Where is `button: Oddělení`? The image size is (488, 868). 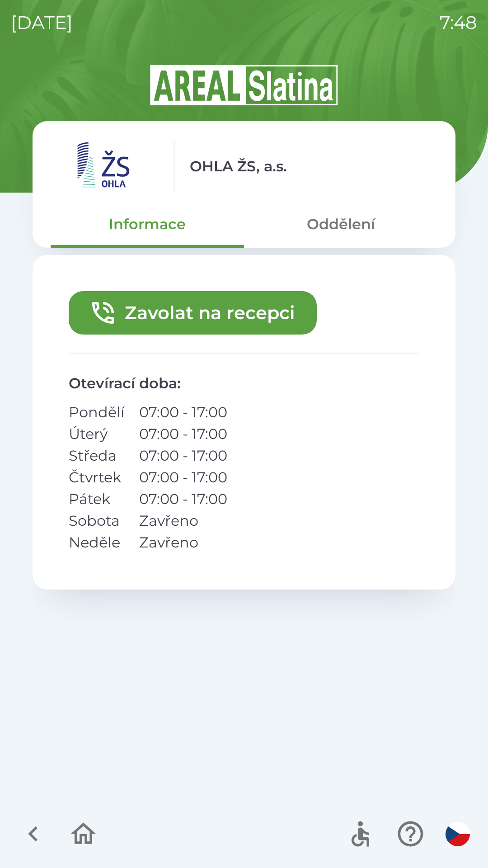
button: Oddělení is located at coordinates (341, 224).